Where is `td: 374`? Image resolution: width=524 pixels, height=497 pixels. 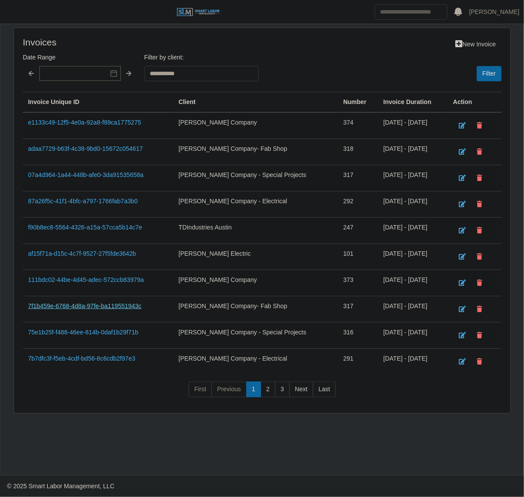
td: 374 is located at coordinates (358, 126).